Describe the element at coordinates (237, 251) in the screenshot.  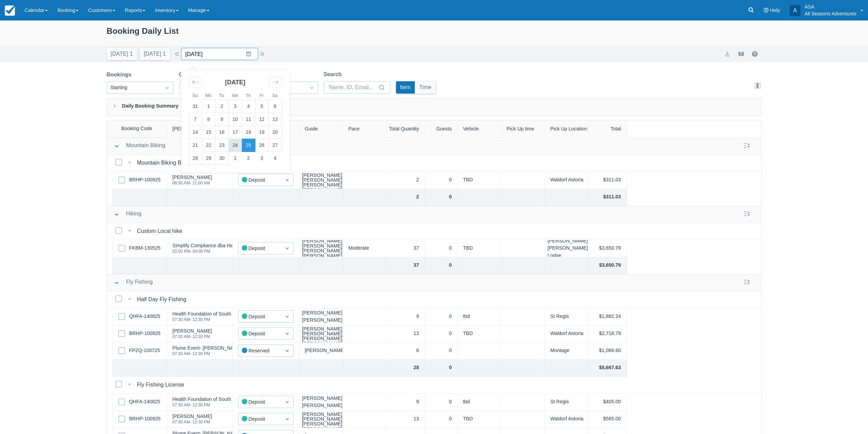
I see `div: 02:00 PM - 04:00 PM` at that location.